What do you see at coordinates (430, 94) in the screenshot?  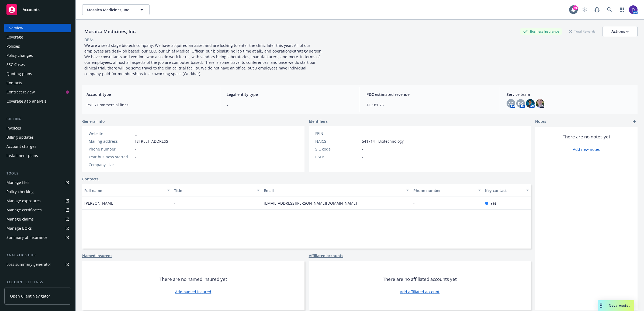 I see `span: P&C estimated revenue` at bounding box center [430, 94].